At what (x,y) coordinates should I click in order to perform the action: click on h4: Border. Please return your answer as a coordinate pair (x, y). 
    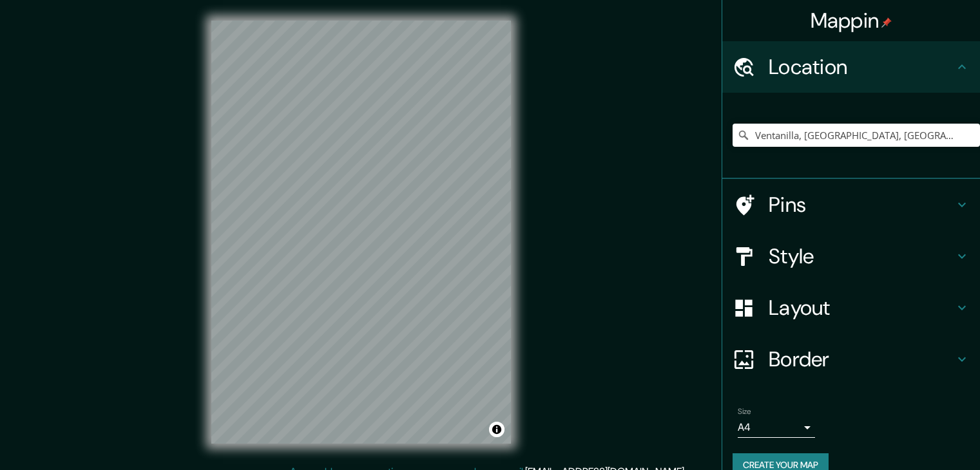
    Looking at the image, I should click on (862, 360).